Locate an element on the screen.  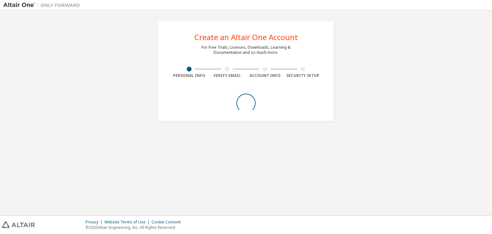
div: Cookie Consent is located at coordinates (168, 222).